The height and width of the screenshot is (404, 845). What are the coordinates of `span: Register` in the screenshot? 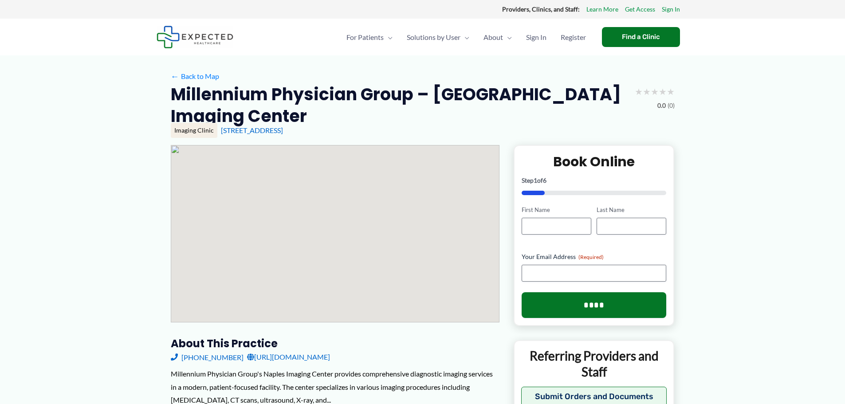 It's located at (573, 37).